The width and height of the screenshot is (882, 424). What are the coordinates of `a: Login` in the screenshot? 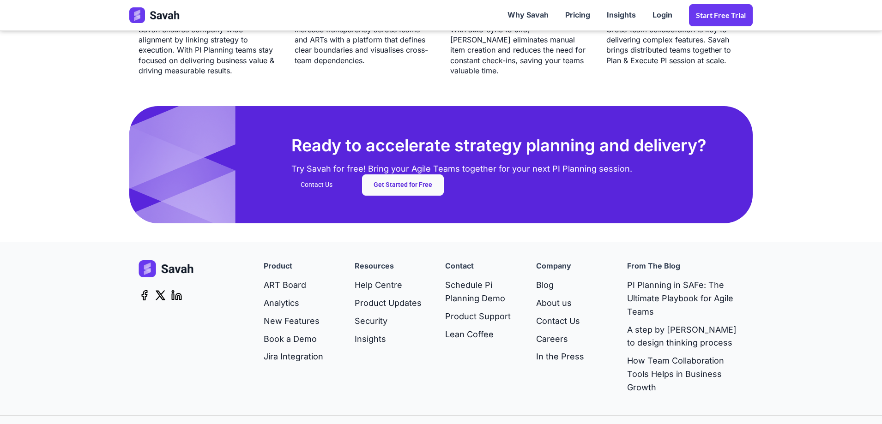 It's located at (662, 15).